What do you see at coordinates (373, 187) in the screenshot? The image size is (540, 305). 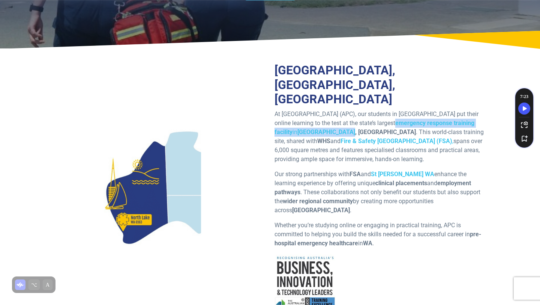 I see `strong: employment pathways` at bounding box center [373, 187].